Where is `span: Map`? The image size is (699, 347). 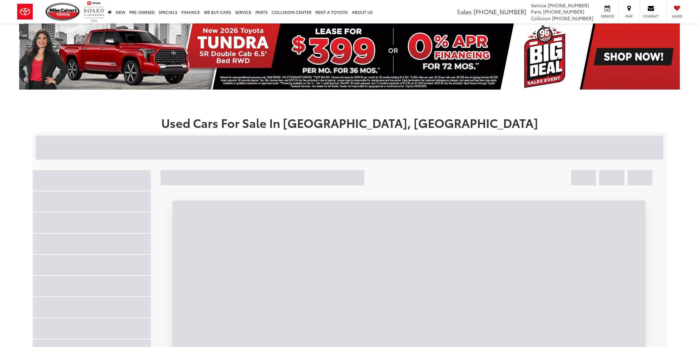 span: Map is located at coordinates (629, 16).